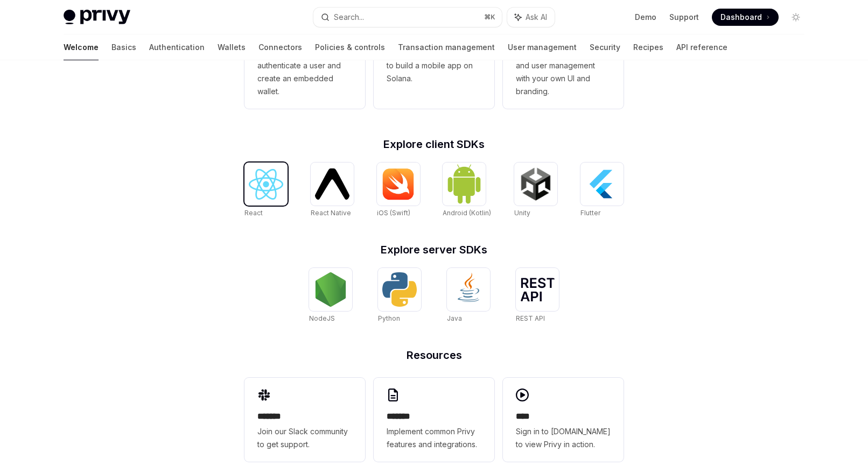 The width and height of the screenshot is (868, 466). Describe the element at coordinates (398, 184) in the screenshot. I see `img: iOS (Swift)` at that location.